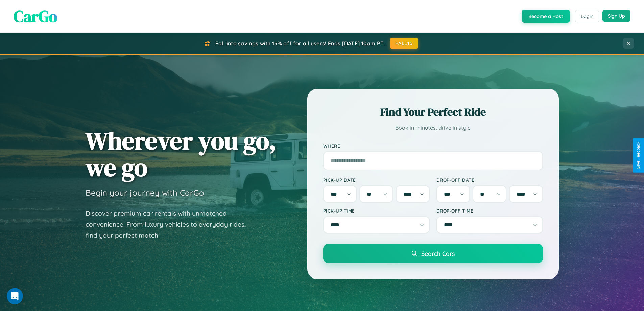  Describe the element at coordinates (35, 16) in the screenshot. I see `span: CarGo` at that location.